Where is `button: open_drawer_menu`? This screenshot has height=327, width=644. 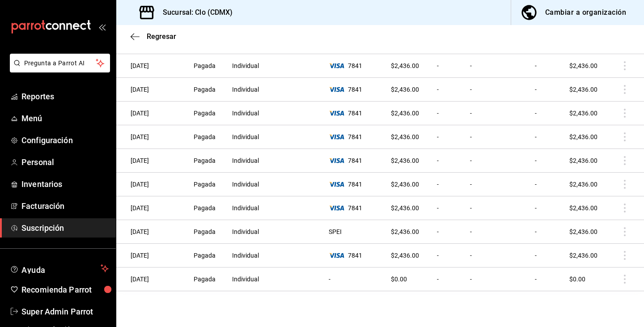
button: open_drawer_menu is located at coordinates (102, 27).